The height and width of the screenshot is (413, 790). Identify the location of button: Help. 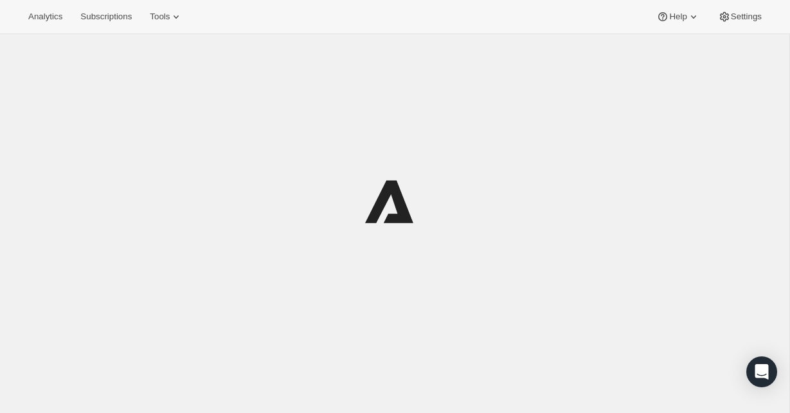
(677, 17).